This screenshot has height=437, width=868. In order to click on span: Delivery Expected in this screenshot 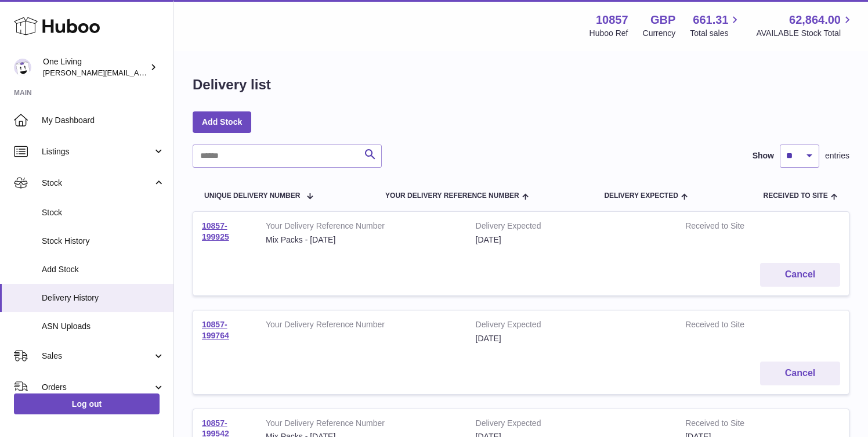, I will do `click(640, 196)`.